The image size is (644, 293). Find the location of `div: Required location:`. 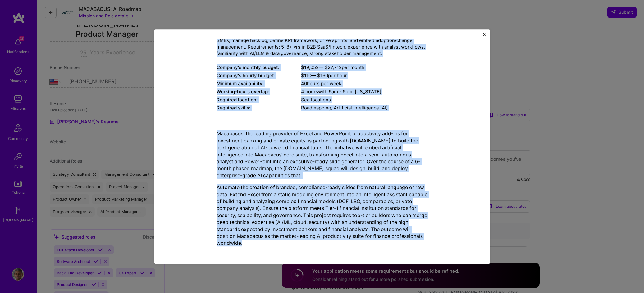

div: Required location: is located at coordinates (259, 99).